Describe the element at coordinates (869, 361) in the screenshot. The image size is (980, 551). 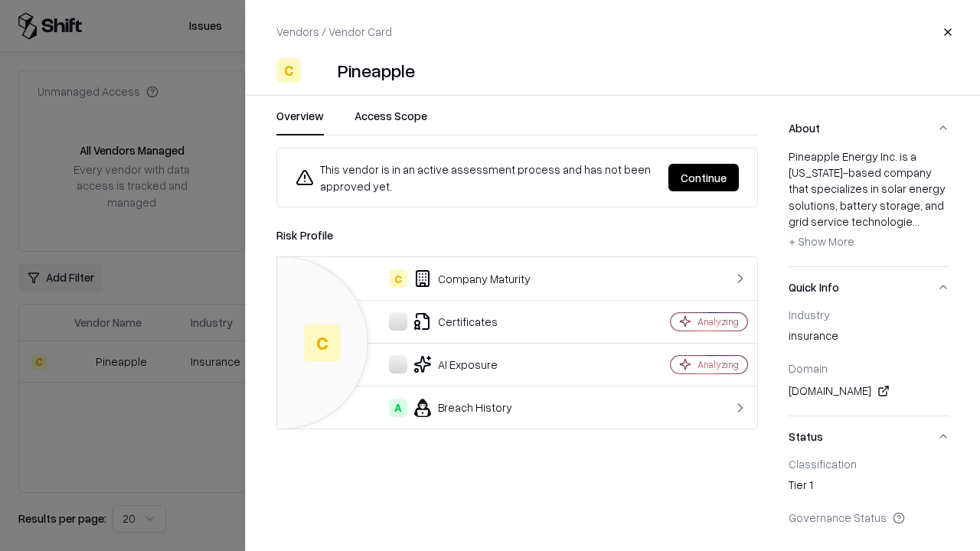
I see `div: Quick Info` at that location.